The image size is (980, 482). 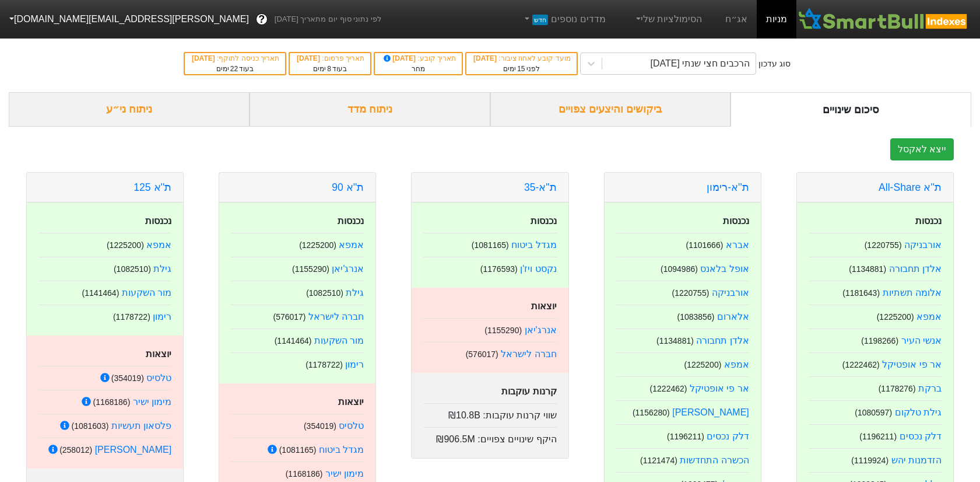 I want to click on a: אלארום, so click(x=733, y=316).